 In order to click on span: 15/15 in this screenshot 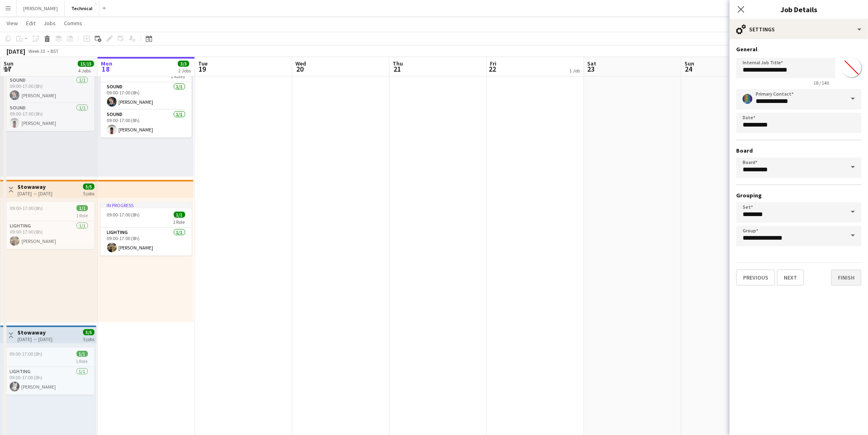, I will do `click(86, 64)`.